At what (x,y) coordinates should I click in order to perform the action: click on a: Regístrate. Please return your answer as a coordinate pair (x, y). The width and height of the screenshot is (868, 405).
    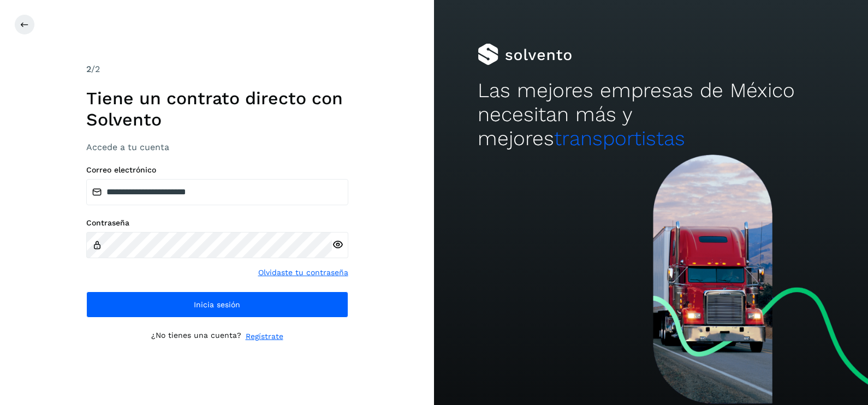
    Looking at the image, I should click on (264, 336).